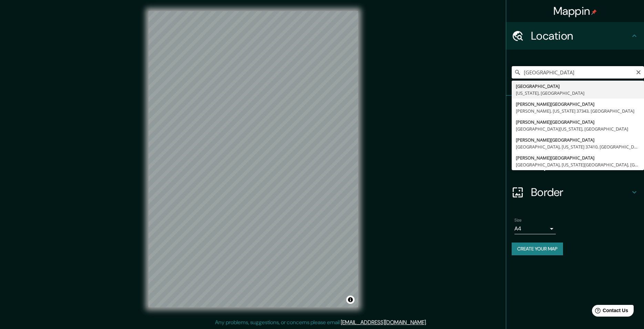 This screenshot has height=329, width=644. I want to click on div: Style, so click(575, 137).